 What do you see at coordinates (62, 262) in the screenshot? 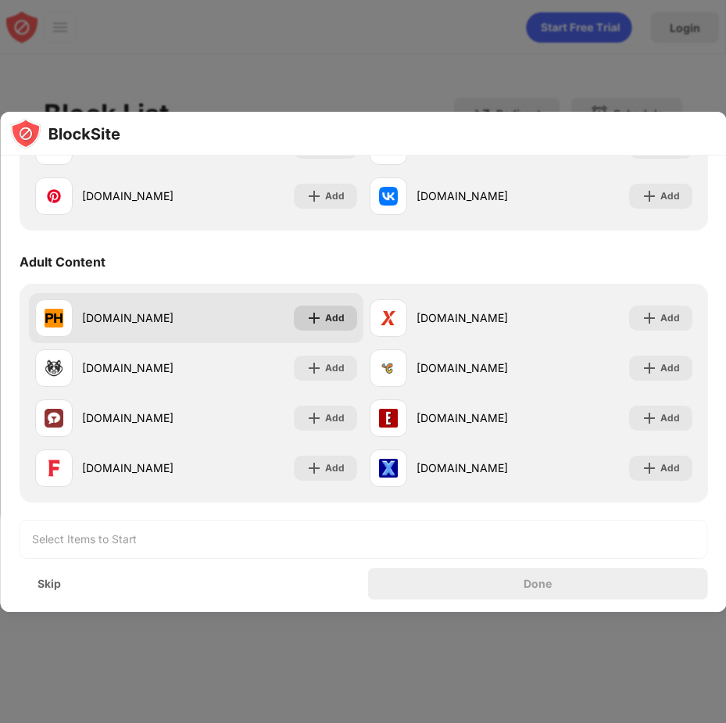
I see `div: Adult Content` at bounding box center [62, 262].